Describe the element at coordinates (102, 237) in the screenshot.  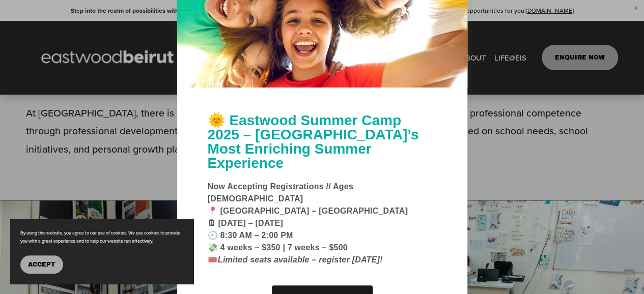
I see `p: By using this website, you agree to our use of cookies. We use cookies to provide you with a grea...` at that location.